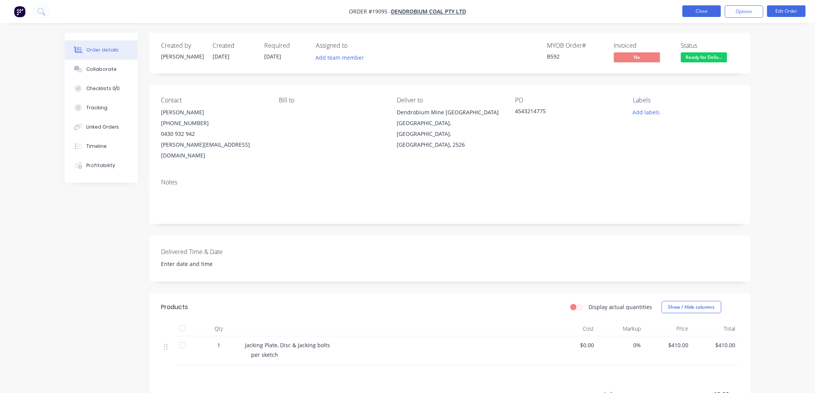 Image resolution: width=815 pixels, height=393 pixels. I want to click on div: Total, so click(715, 329).